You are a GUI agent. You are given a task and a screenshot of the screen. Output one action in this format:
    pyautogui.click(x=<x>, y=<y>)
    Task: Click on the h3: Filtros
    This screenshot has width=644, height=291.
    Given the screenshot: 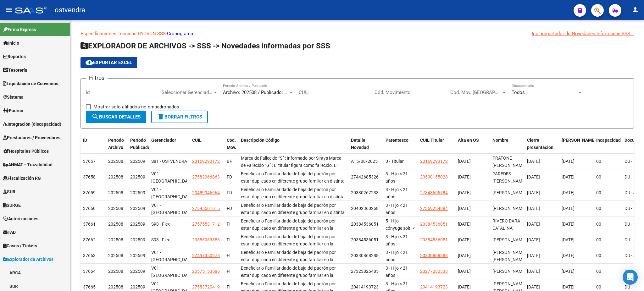 What is the action you would take?
    pyautogui.click(x=96, y=78)
    